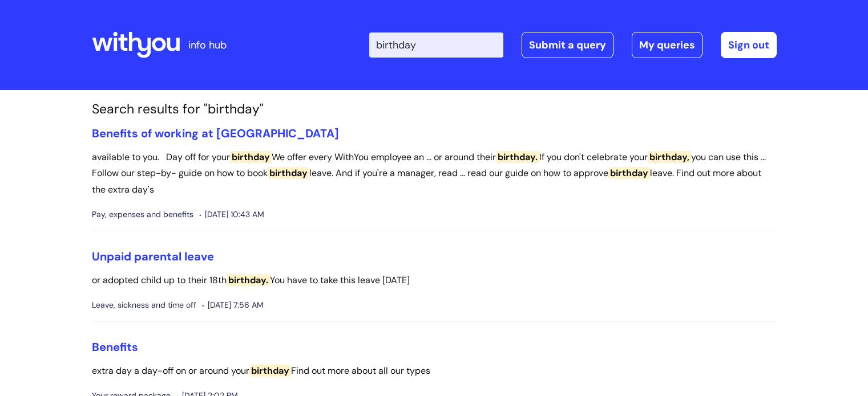 The width and height of the screenshot is (868, 396). I want to click on a: Sign out, so click(749, 45).